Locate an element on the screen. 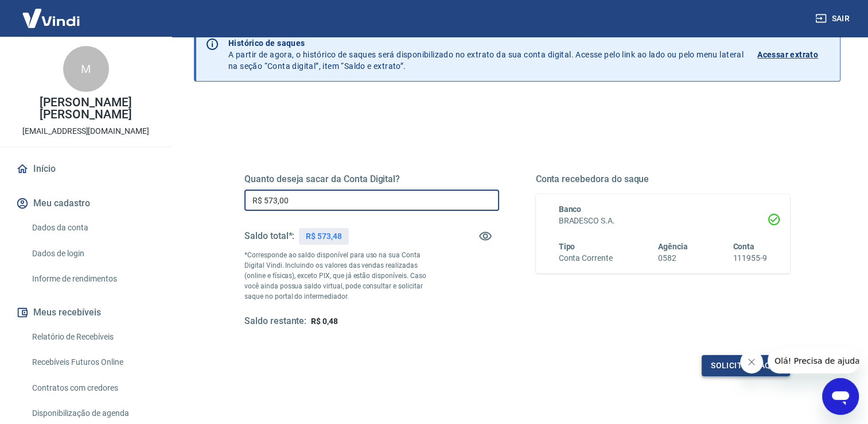  a: Dados de login is located at coordinates (93, 253).